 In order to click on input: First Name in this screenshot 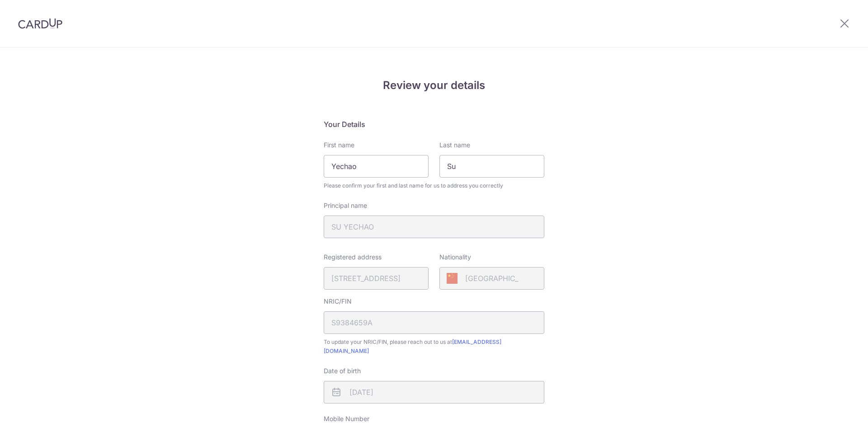, I will do `click(376, 166)`.